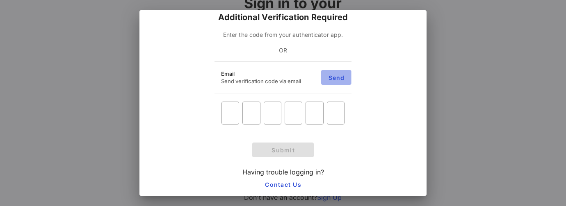 The width and height of the screenshot is (566, 206). I want to click on div: Send verification code via email, so click(268, 81).